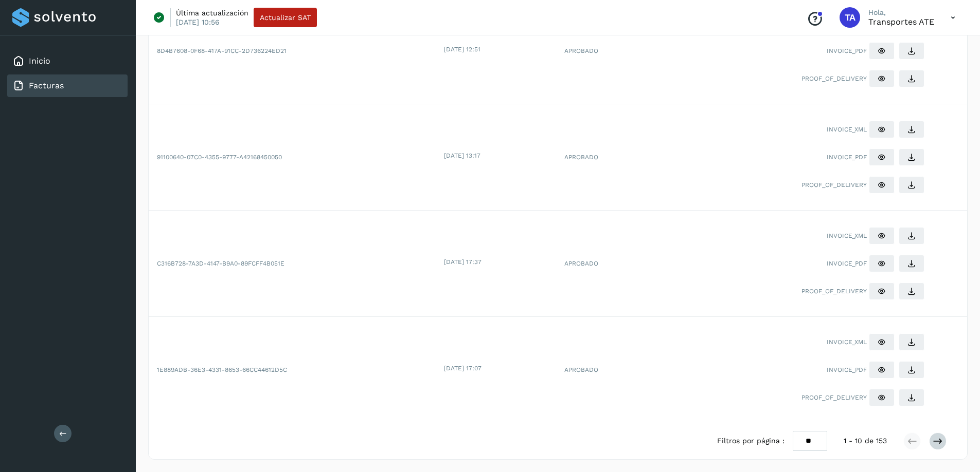 This screenshot has width=980, height=472. Describe the element at coordinates (285, 17) in the screenshot. I see `span: Actualizar SAT` at that location.